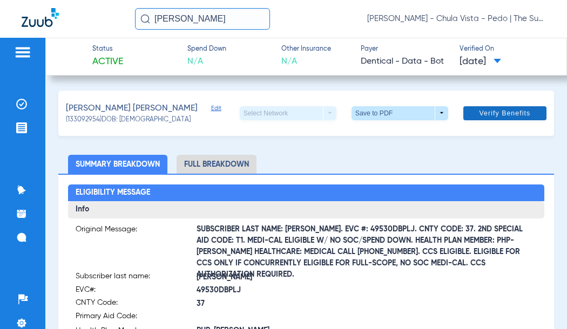 This screenshot has width=567, height=329. Describe the element at coordinates (406, 50) in the screenshot. I see `span: Payer` at that location.